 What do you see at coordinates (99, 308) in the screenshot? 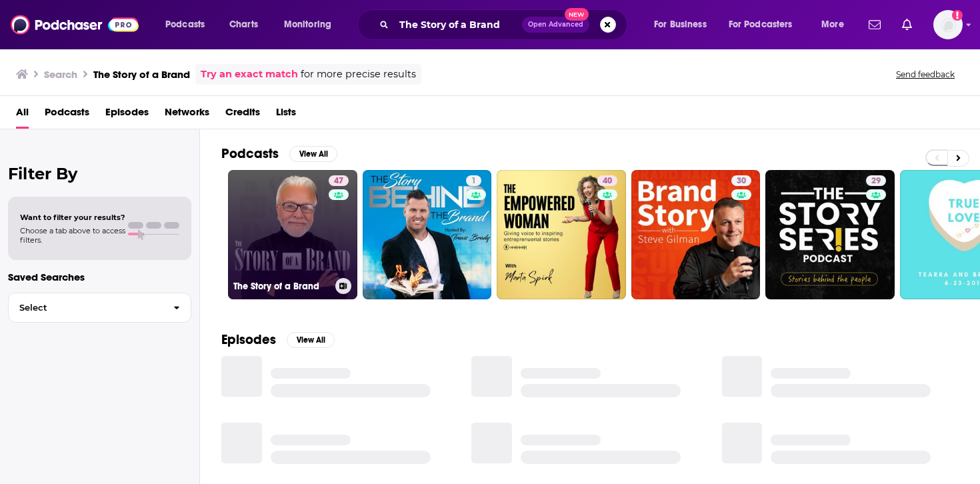
I see `button: Select` at bounding box center [99, 308].